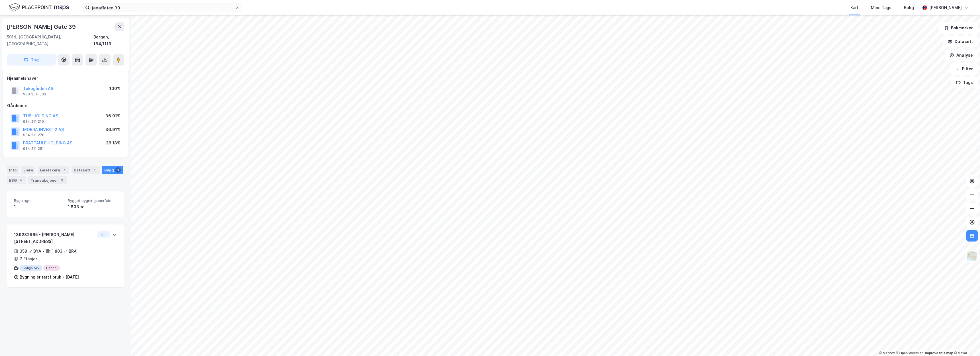  What do you see at coordinates (28, 259) in the screenshot?
I see `div: 7 Etasjer` at bounding box center [28, 259].